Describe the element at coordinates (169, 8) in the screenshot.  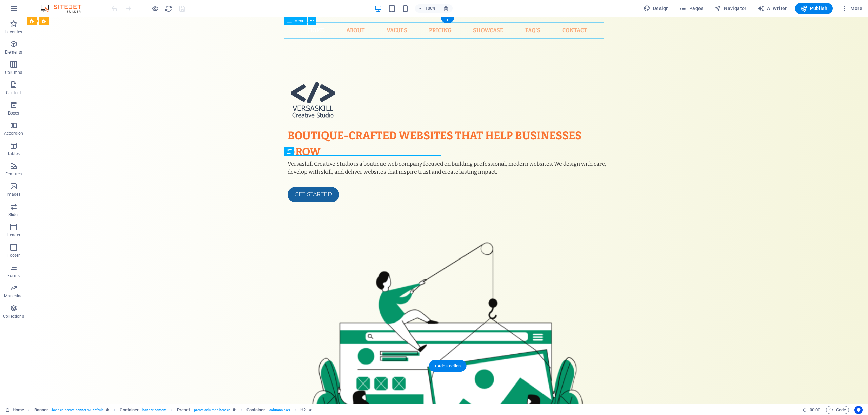
I see `i: Reload page` at that location.